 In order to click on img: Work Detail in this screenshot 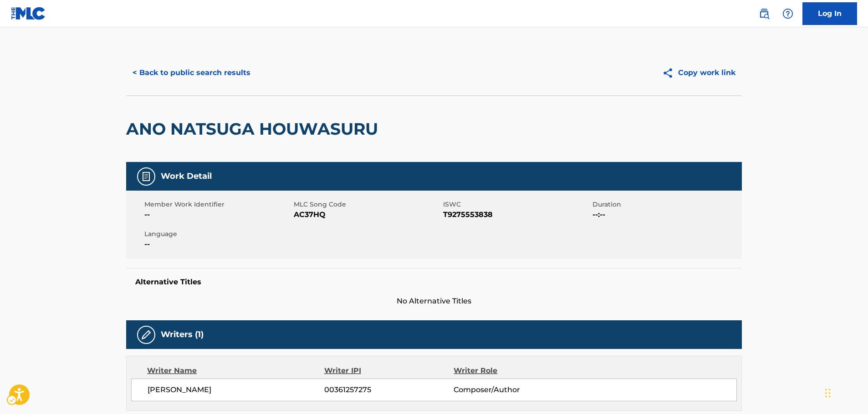, I will do `click(147, 177)`.